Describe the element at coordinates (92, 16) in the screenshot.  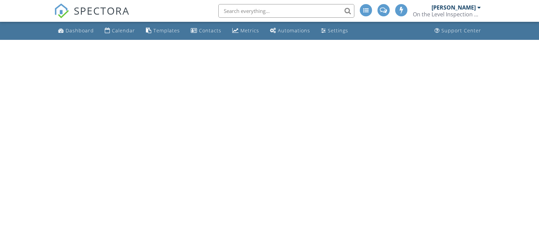
I see `a: SPECTORA` at that location.